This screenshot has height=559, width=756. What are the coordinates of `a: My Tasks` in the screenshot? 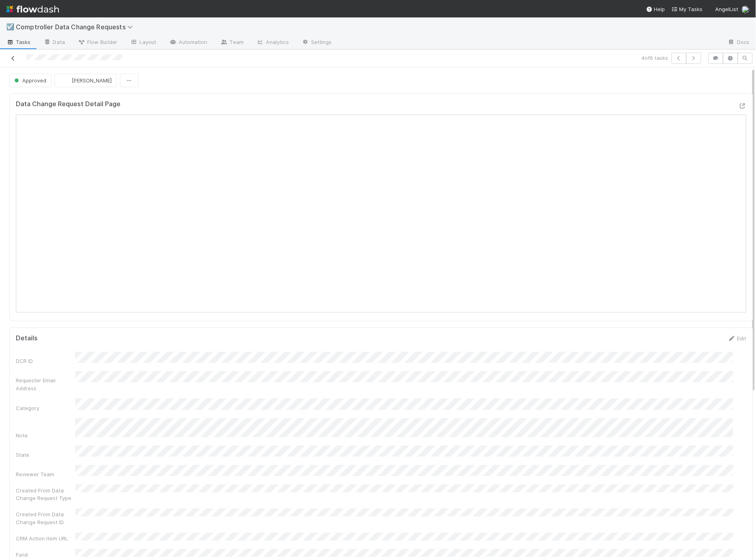 It's located at (687, 9).